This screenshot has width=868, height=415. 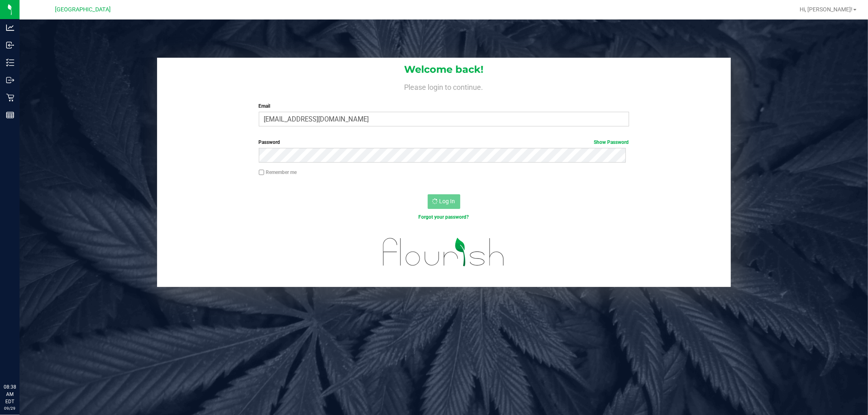 What do you see at coordinates (612, 142) in the screenshot?
I see `a: Show Password` at bounding box center [612, 142].